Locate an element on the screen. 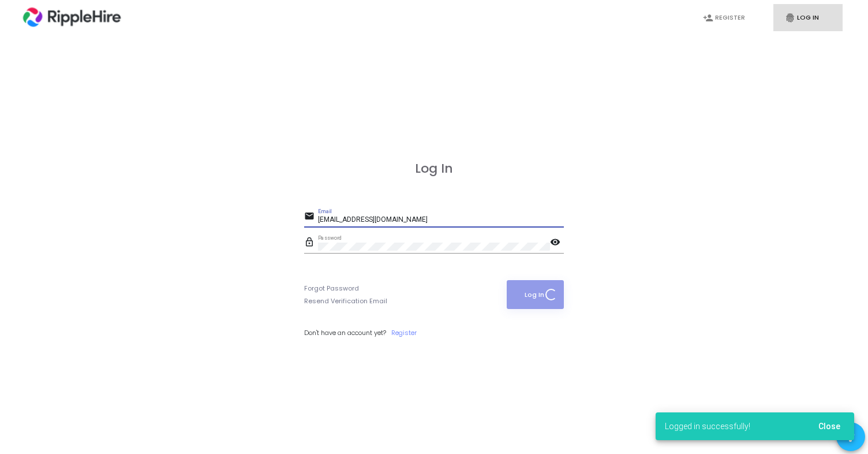  button: Close is located at coordinates (829, 426).